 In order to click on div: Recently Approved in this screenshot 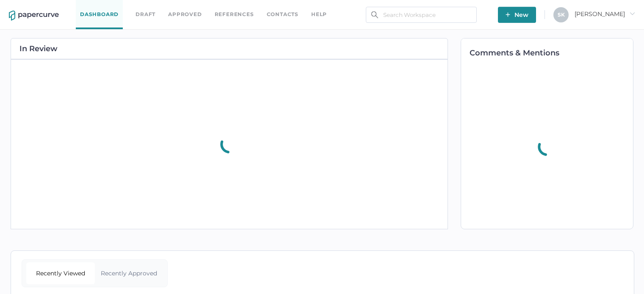, I will do `click(129, 273)`.